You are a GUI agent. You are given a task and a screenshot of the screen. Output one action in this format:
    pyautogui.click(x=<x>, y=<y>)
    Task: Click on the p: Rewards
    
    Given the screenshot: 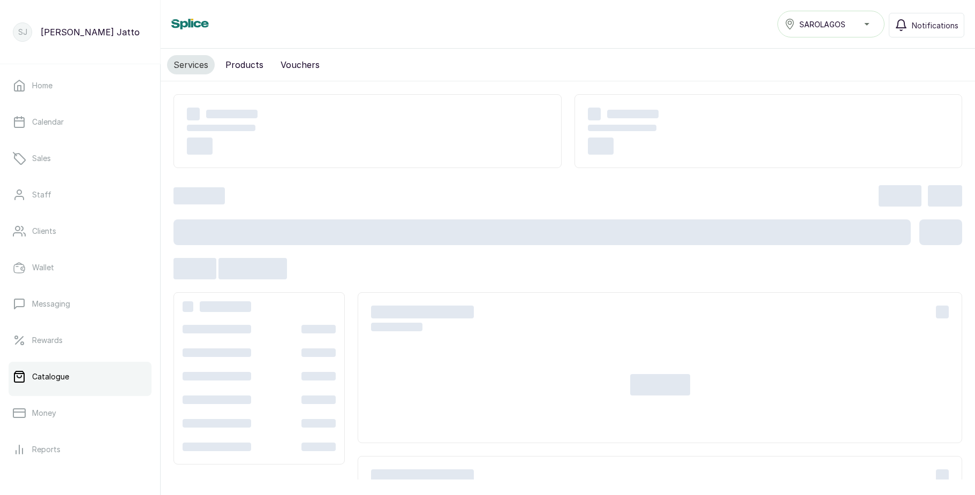 What is the action you would take?
    pyautogui.click(x=47, y=341)
    